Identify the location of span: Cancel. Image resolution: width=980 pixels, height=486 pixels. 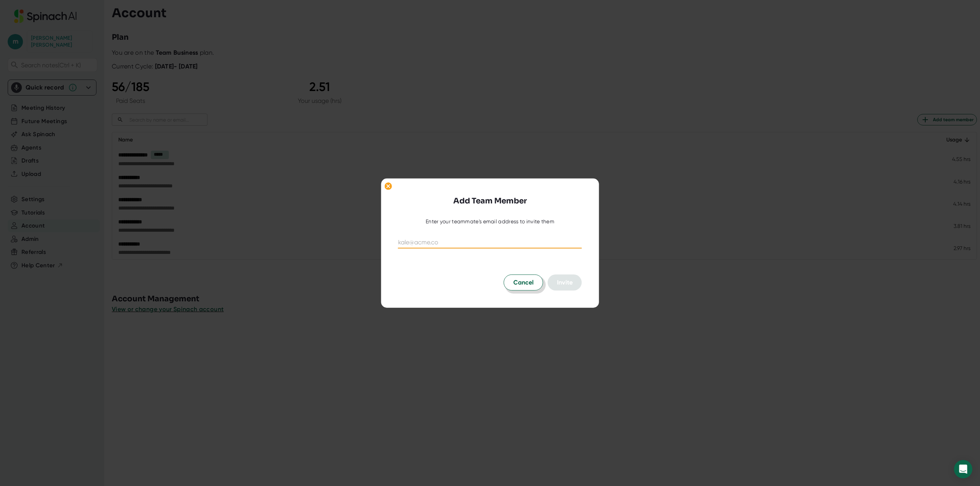
(523, 283).